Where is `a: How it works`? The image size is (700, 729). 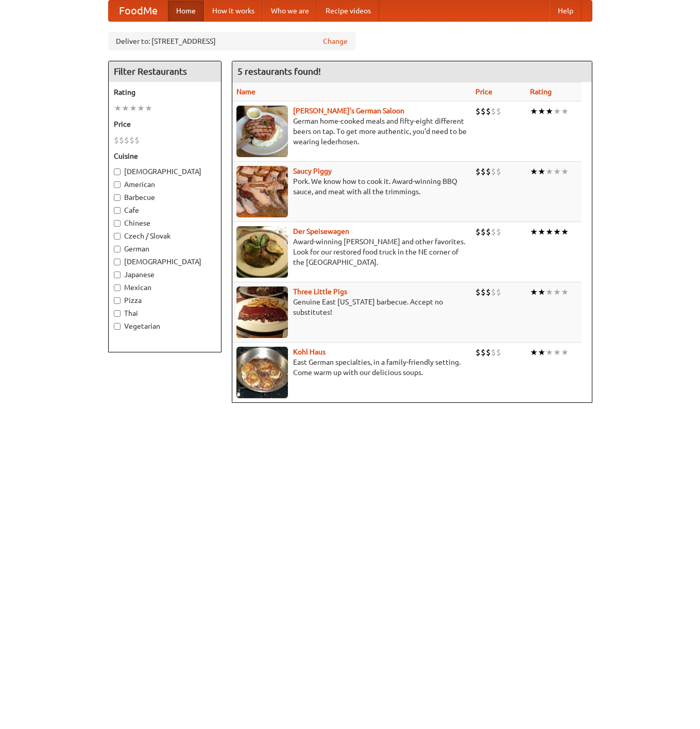
a: How it works is located at coordinates (234, 10).